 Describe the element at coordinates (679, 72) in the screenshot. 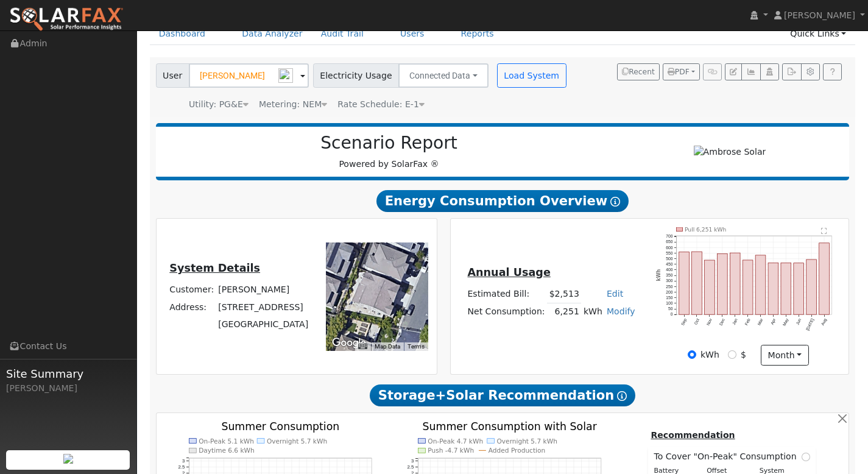

I see `span: PDF` at that location.